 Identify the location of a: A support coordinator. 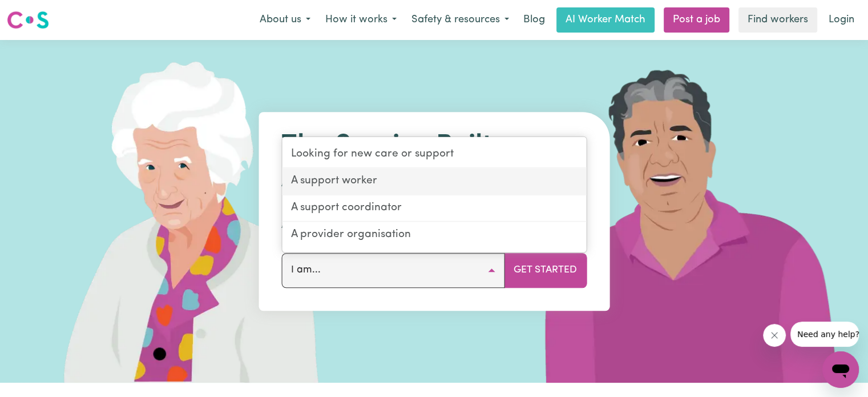
(434, 209).